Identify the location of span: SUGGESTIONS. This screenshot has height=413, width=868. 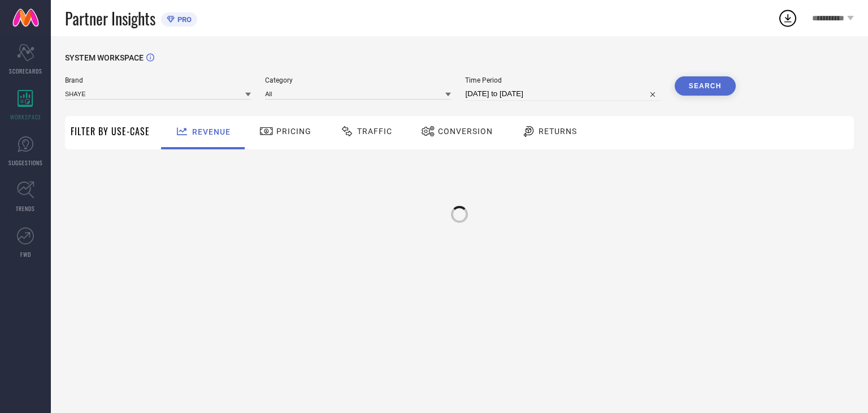
(25, 162).